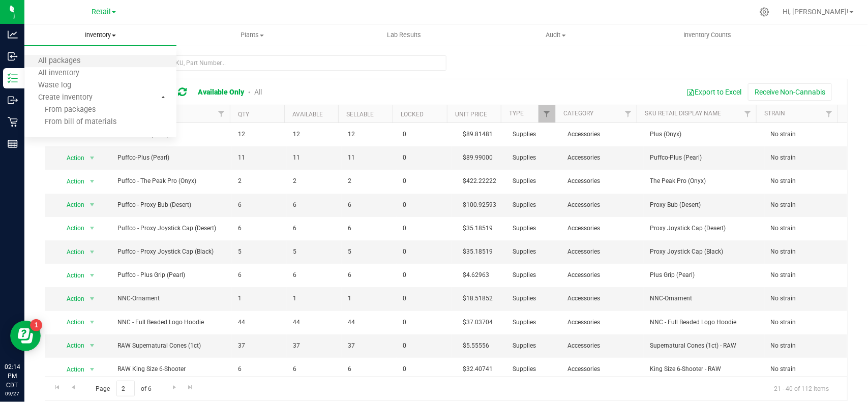 The height and width of the screenshot is (402, 868). I want to click on span: RAW King Size 6-Shooter, so click(172, 369).